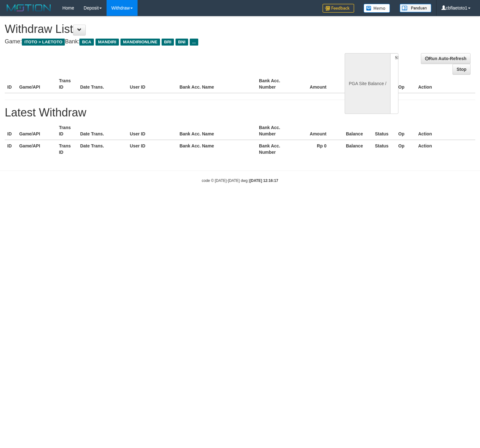  Describe the element at coordinates (29, 8) in the screenshot. I see `img: MOTION_logo.png` at that location.